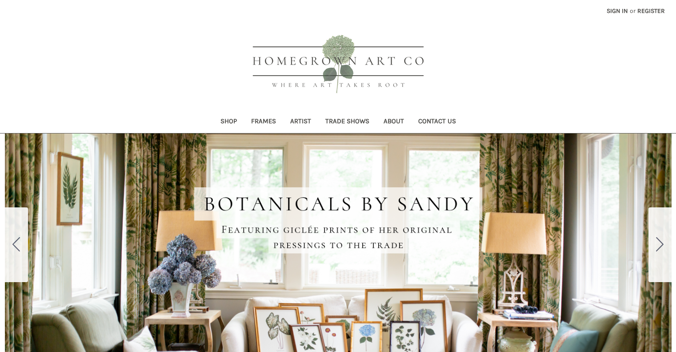 The width and height of the screenshot is (676, 352). What do you see at coordinates (300, 122) in the screenshot?
I see `a: Artist` at bounding box center [300, 122].